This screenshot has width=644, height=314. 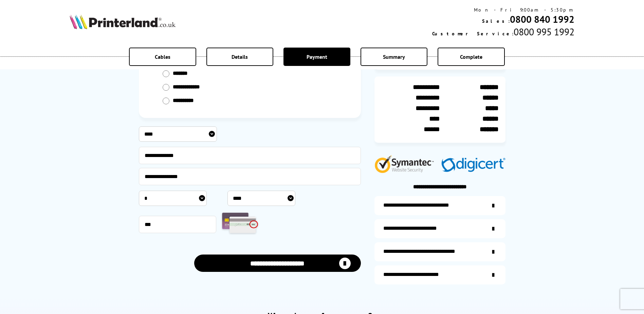 I want to click on b: 0800 840 1992, so click(x=542, y=19).